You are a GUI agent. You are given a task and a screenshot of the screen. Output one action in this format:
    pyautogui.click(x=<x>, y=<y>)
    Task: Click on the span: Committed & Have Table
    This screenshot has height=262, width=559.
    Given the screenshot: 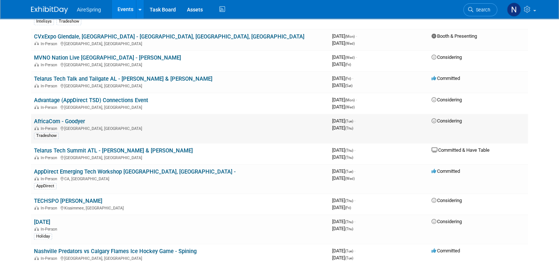 What is the action you would take?
    pyautogui.click(x=461, y=150)
    